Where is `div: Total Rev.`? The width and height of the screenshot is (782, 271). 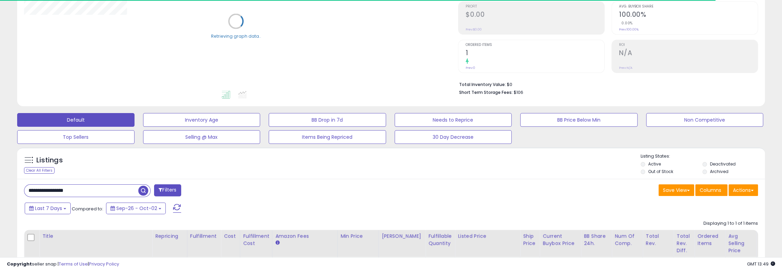
div: Total Rev. is located at coordinates (657, 240).